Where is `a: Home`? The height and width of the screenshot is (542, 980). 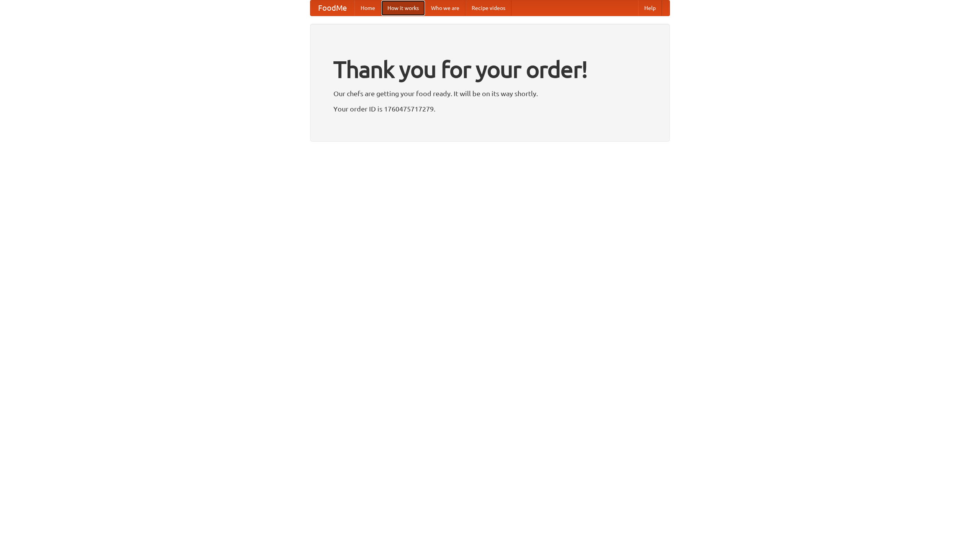
a: Home is located at coordinates (367, 8).